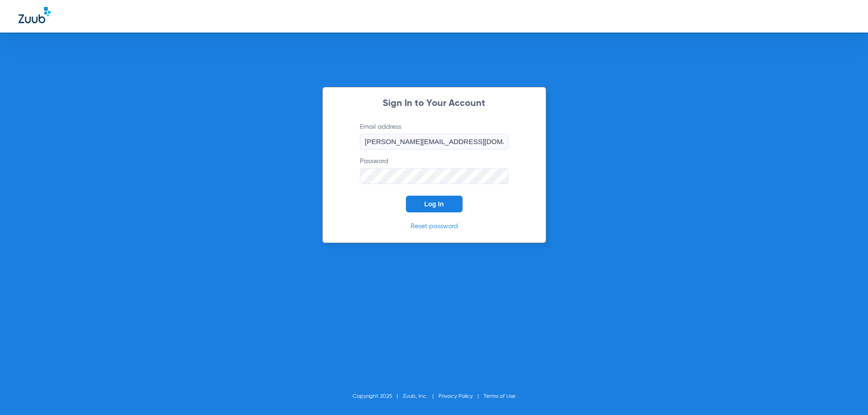 The image size is (868, 415). Describe the element at coordinates (434, 104) in the screenshot. I see `h2: Sign In to Your Account` at that location.